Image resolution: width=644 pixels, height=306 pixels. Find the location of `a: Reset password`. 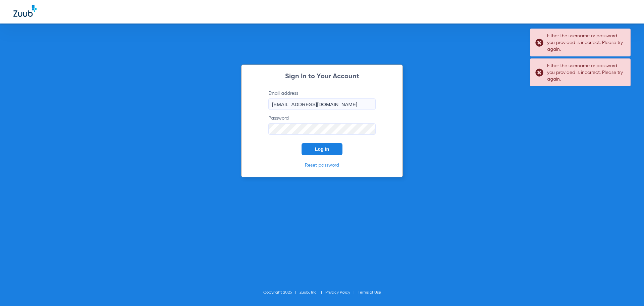

a: Reset password is located at coordinates (322, 166).